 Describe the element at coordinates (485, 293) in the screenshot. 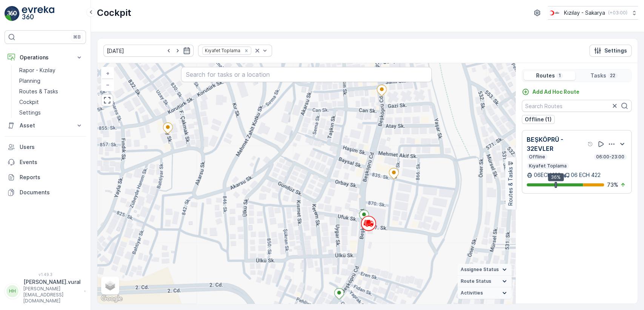

I see `summary: Activities` at that location.